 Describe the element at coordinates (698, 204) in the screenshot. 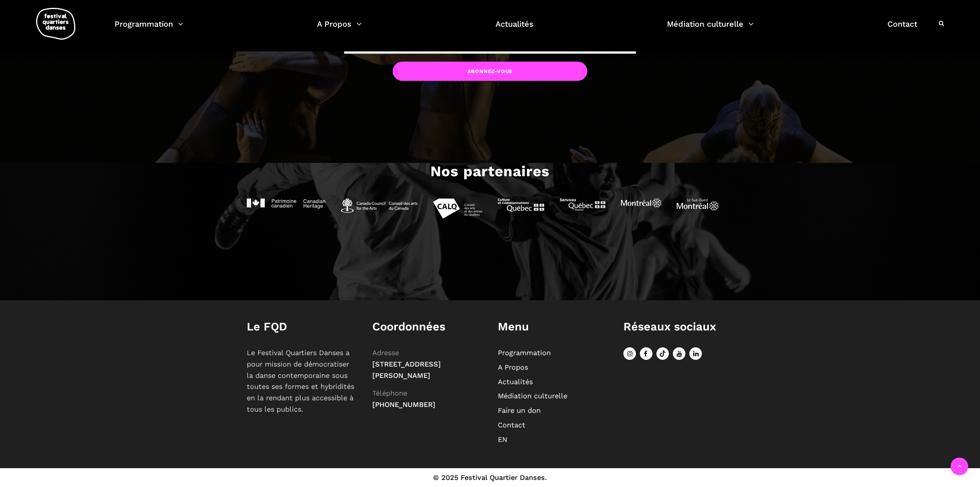

I see `img: Sud Ouest Montréal` at that location.